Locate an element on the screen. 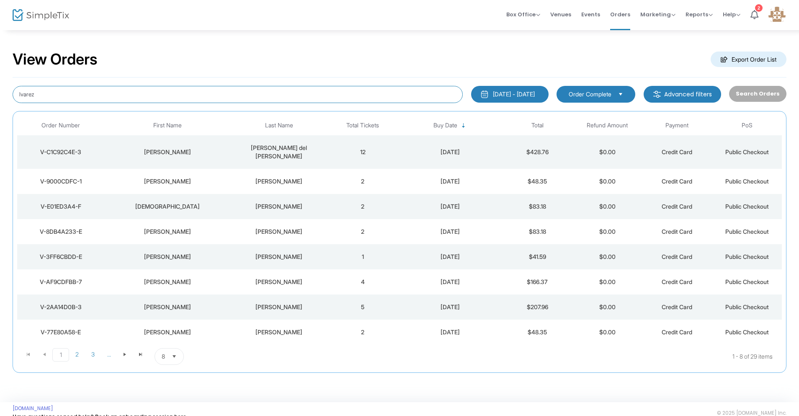  span: Page 3 is located at coordinates (93, 354).